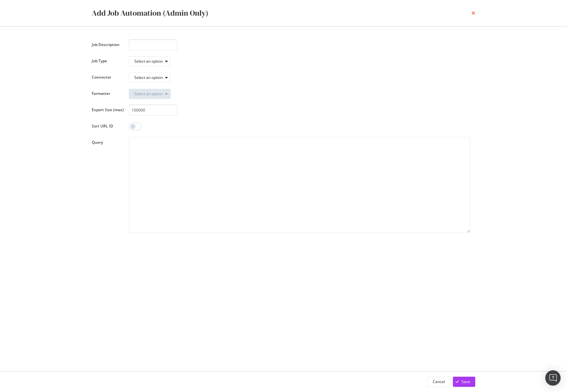 The height and width of the screenshot is (392, 567). What do you see at coordinates (439, 382) in the screenshot?
I see `div: Cancel` at bounding box center [439, 382].